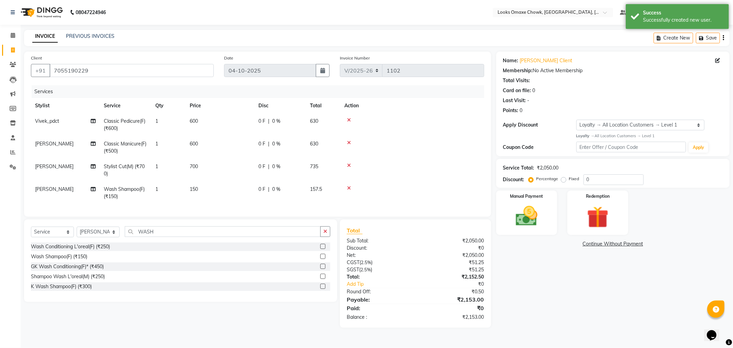  I want to click on div: Apply Discount, so click(539, 125).